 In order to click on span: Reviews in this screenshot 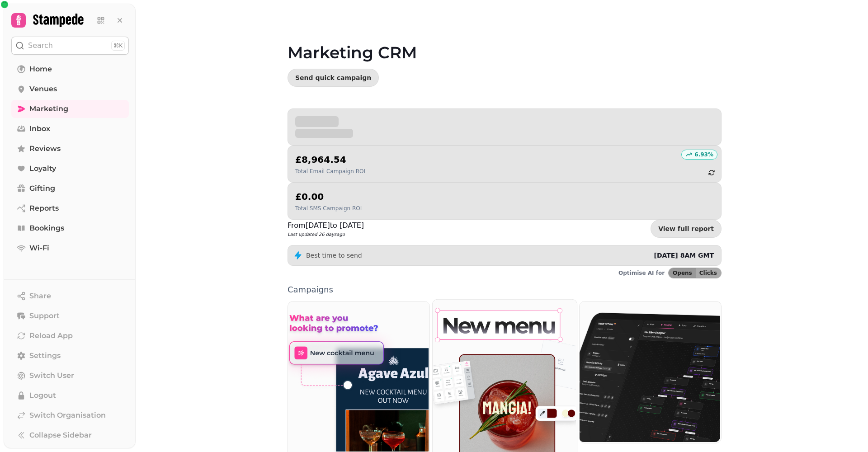, I will do `click(45, 149)`.